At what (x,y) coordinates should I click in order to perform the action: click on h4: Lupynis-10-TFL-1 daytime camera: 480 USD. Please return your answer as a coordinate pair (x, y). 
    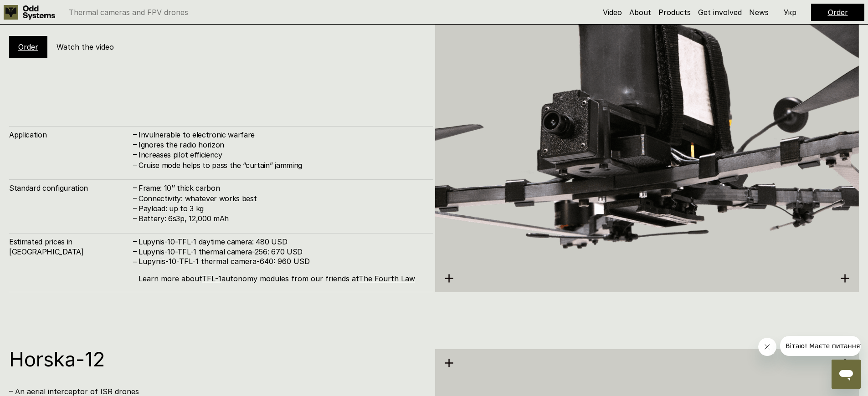
    Looking at the image, I should click on (281, 242).